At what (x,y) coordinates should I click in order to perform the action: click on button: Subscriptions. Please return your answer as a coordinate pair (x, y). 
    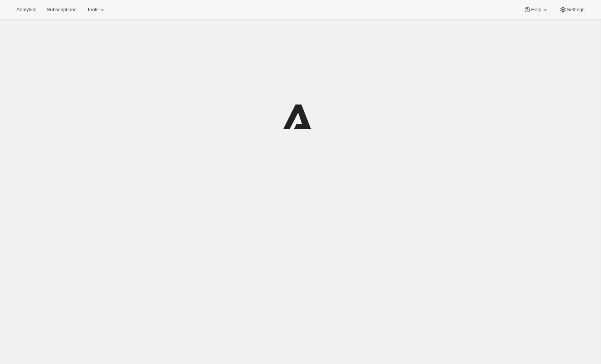
    Looking at the image, I should click on (61, 9).